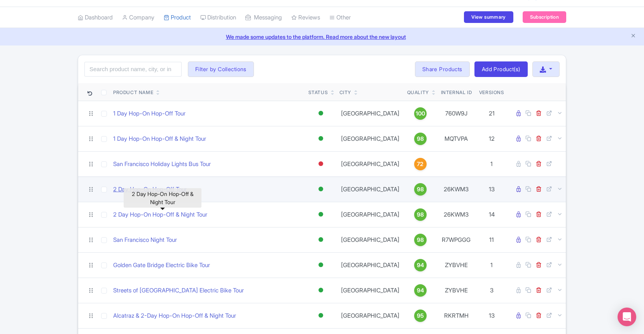 This screenshot has width=644, height=334. I want to click on td: RKRTMH, so click(456, 315).